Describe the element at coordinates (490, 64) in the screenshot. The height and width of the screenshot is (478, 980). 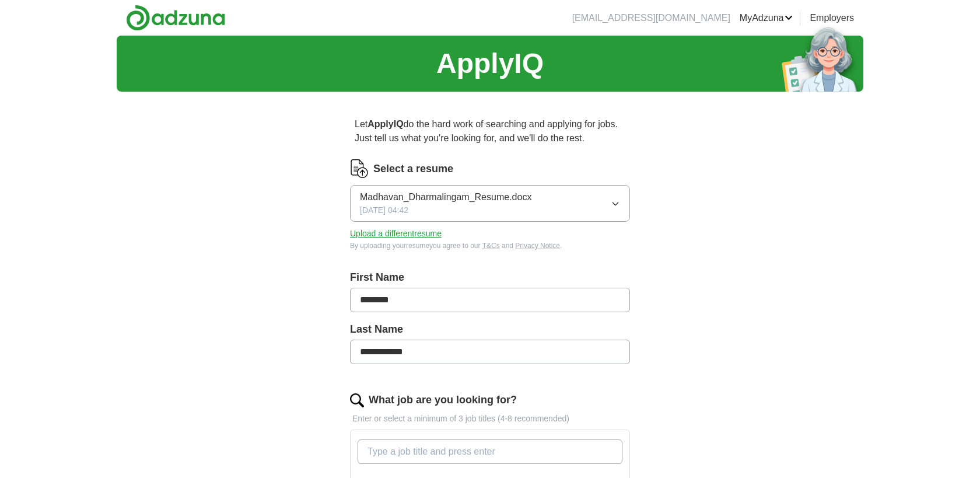
I see `h1: ApplyIQ` at that location.